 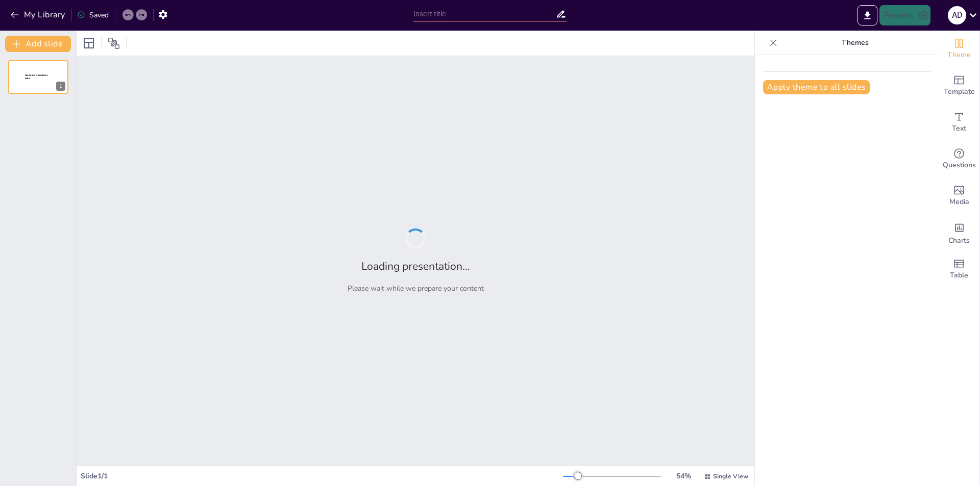 I want to click on p: Themes, so click(x=855, y=43).